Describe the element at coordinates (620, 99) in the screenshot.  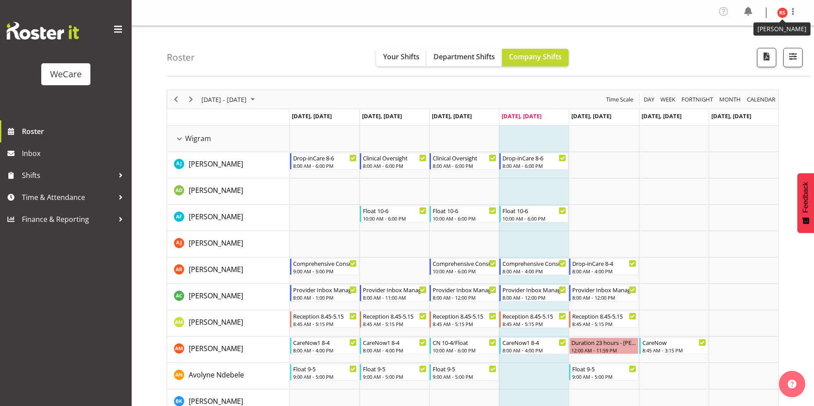
I see `span: Time Scale` at that location.